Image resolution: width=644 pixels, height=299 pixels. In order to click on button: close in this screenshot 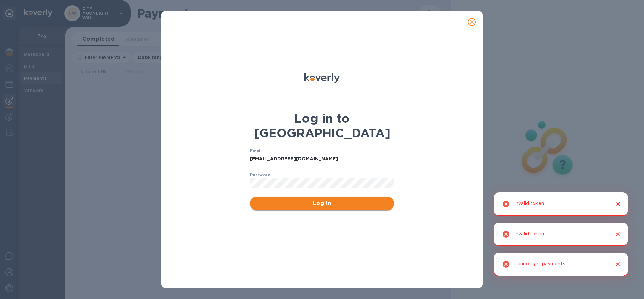, I will do `click(472, 22)`.